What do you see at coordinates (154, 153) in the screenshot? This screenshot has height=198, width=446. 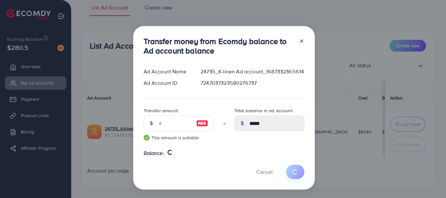 I see `span: Balance:` at bounding box center [154, 153].